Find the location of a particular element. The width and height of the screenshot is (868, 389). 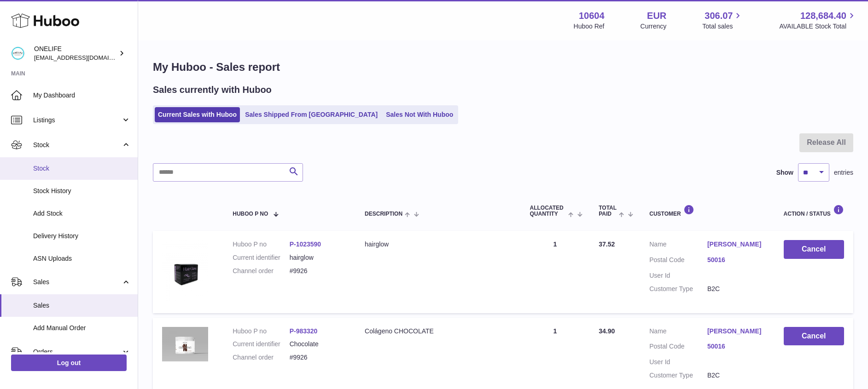

span: Add Manual Order is located at coordinates (82, 328).